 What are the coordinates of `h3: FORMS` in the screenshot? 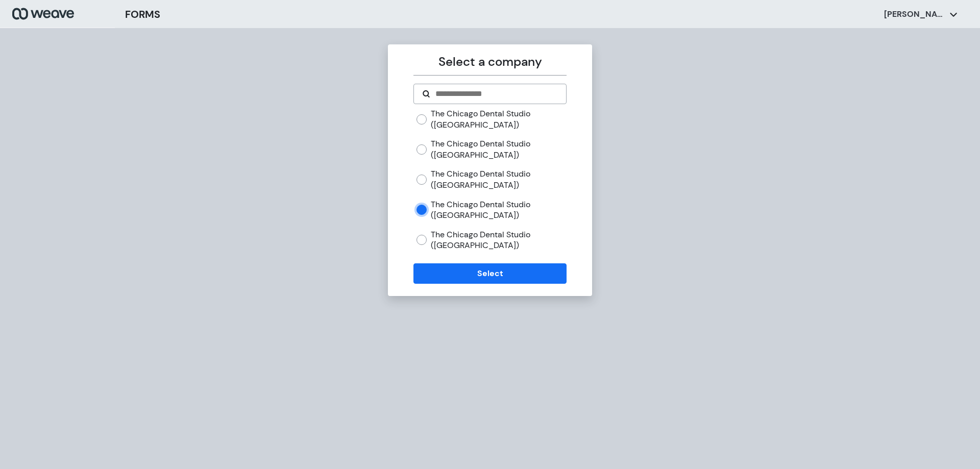 It's located at (142, 14).